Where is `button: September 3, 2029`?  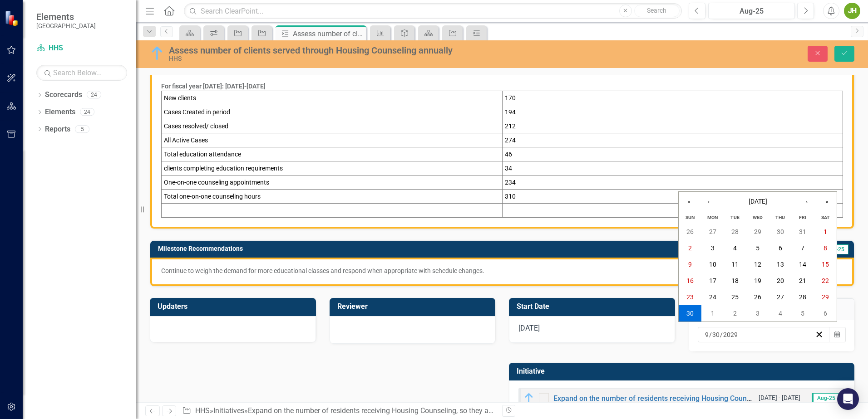 button: September 3, 2029 is located at coordinates (713, 248).